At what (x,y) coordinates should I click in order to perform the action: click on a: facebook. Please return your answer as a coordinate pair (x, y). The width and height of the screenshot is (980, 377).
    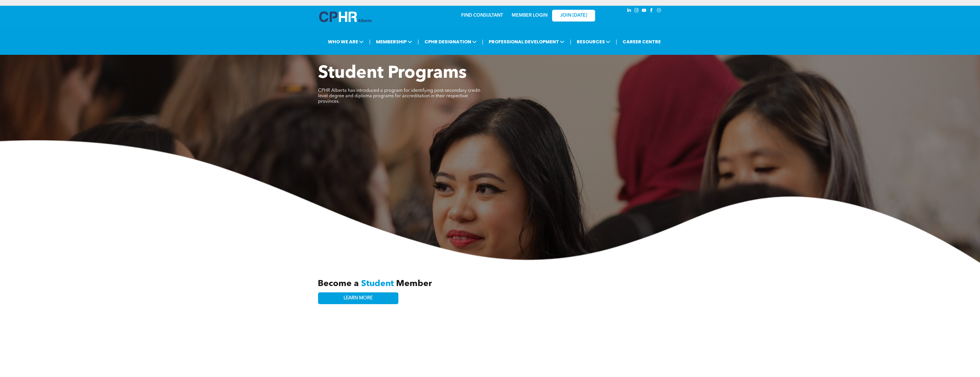
    Looking at the image, I should click on (652, 11).